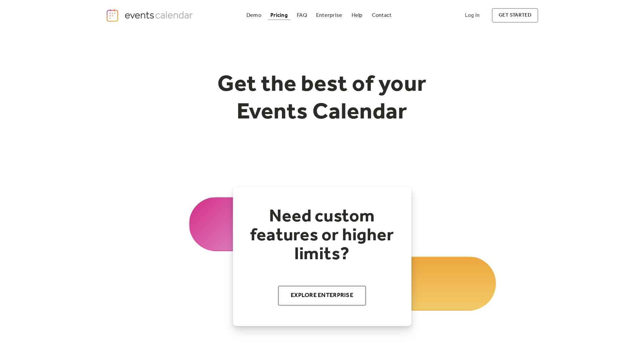 The image size is (644, 348). Describe the element at coordinates (382, 15) in the screenshot. I see `div: Contact` at that location.